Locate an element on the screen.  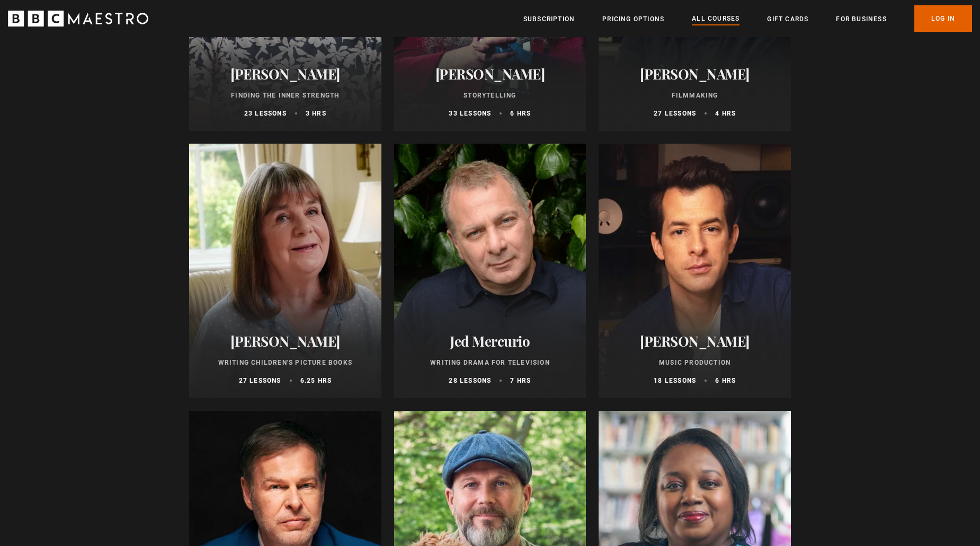
p: 4 hrs is located at coordinates (725, 113).